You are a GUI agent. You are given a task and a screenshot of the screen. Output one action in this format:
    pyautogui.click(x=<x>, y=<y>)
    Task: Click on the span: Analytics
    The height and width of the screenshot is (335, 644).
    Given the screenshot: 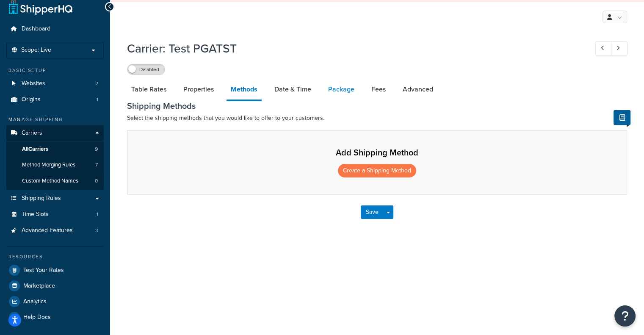 What is the action you would take?
    pyautogui.click(x=35, y=302)
    